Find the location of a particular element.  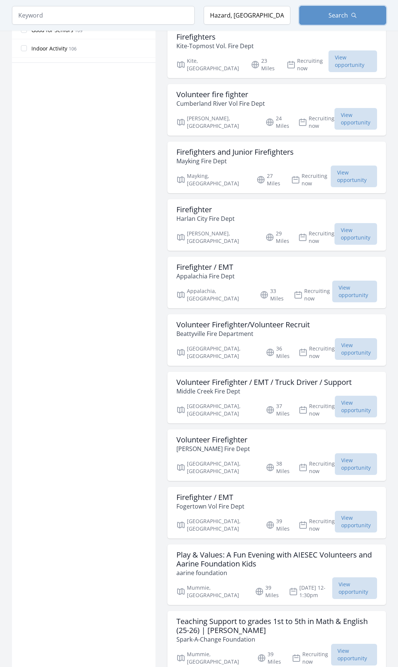

h3: Play & Values: A Fun Evening with AIESEC Volunteers and Aarine Foundation Kids is located at coordinates (277, 559).